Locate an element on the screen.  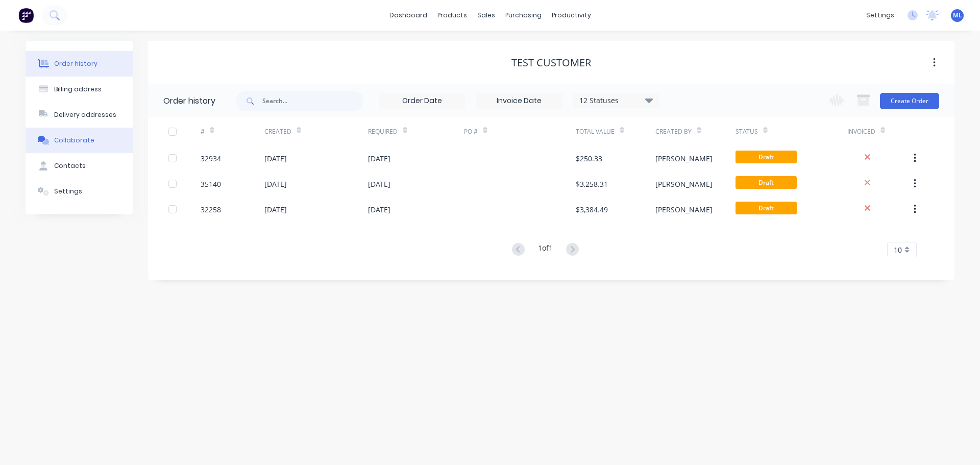
div: Collaborate is located at coordinates (74, 140).